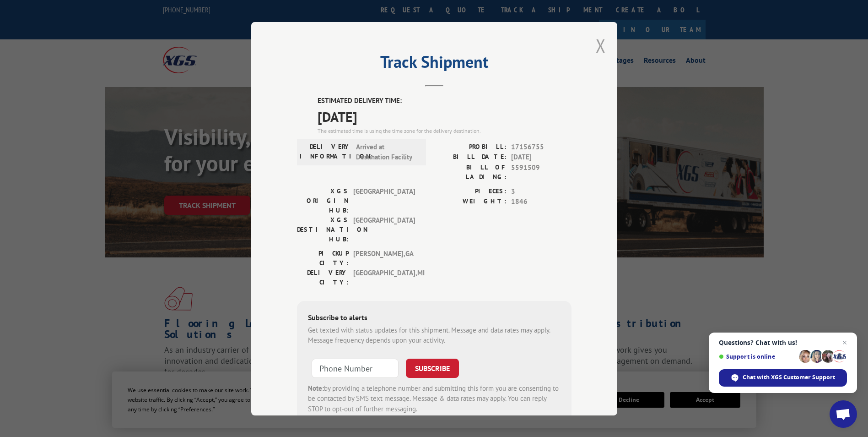 The height and width of the screenshot is (437, 868). I want to click on span: Close chat, so click(845, 343).